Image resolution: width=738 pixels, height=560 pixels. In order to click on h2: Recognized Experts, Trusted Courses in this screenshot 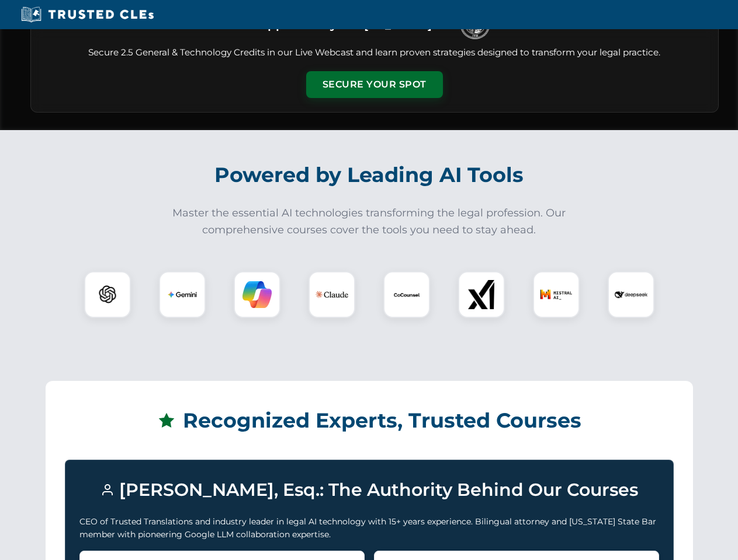, I will do `click(369, 421)`.